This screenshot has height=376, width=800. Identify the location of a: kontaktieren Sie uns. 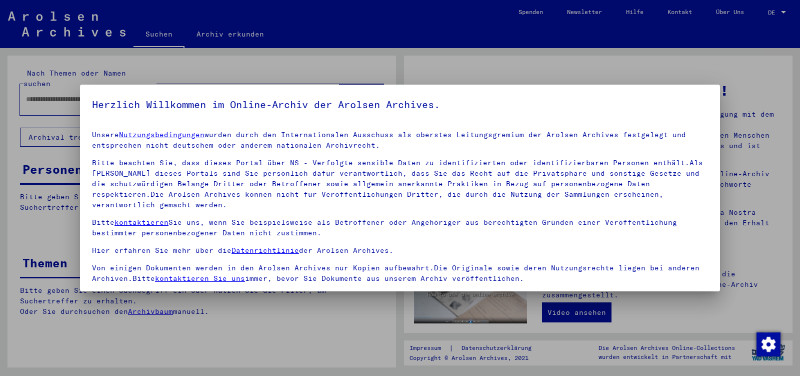
(200, 278).